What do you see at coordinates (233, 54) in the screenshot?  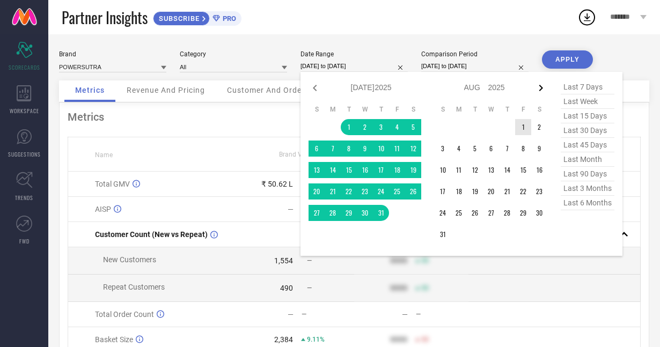 I see `div: Category` at bounding box center [233, 54].